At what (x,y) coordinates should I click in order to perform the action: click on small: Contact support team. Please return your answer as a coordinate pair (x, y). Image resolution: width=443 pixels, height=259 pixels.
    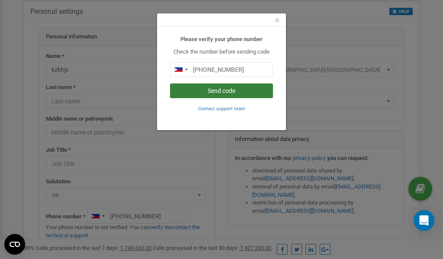
    Looking at the image, I should click on (221, 109).